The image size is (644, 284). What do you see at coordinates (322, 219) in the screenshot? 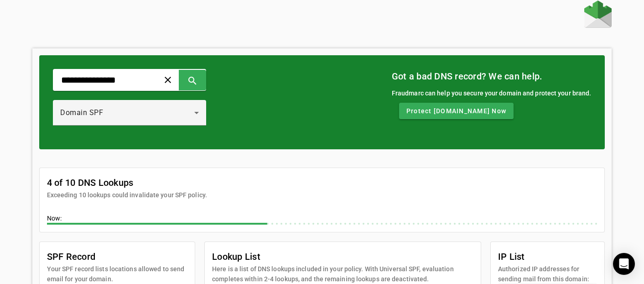
I see `div: Now:` at bounding box center [322, 219].